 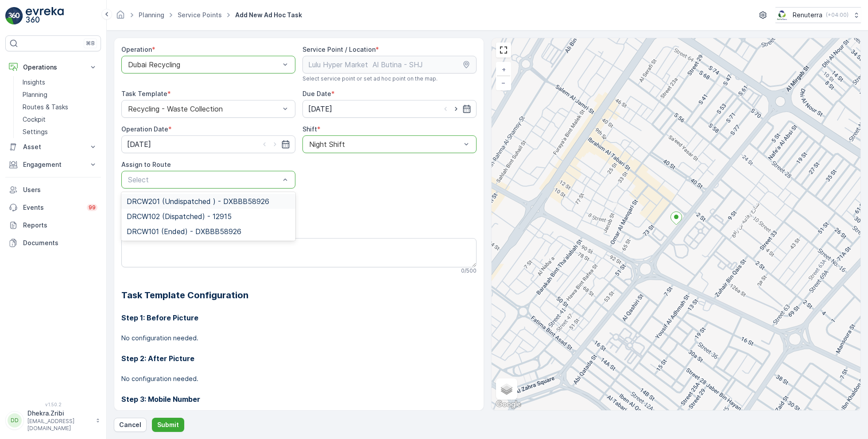 What do you see at coordinates (504, 50) in the screenshot?
I see `a: View Fullscreen` at bounding box center [504, 50].